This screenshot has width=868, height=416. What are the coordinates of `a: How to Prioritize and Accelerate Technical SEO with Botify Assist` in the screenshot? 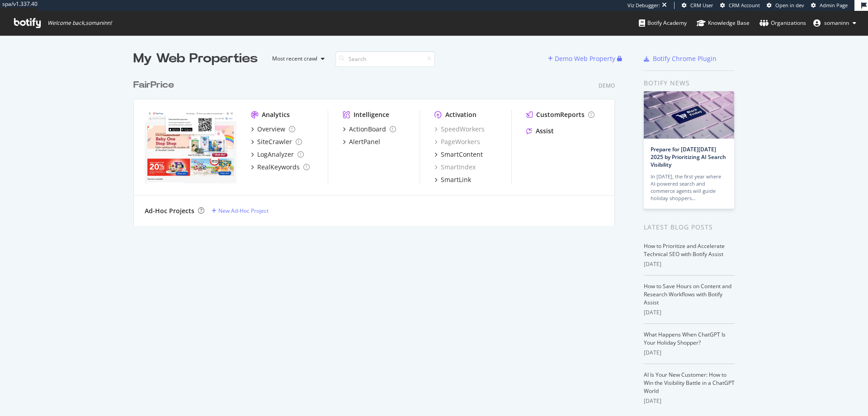 It's located at (684, 250).